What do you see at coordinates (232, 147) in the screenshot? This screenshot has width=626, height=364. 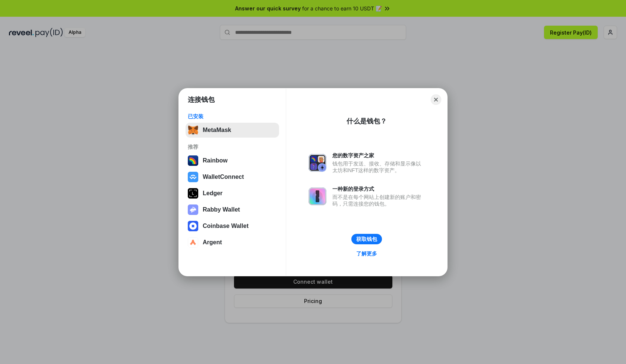 I see `div: 推荐` at bounding box center [232, 147].